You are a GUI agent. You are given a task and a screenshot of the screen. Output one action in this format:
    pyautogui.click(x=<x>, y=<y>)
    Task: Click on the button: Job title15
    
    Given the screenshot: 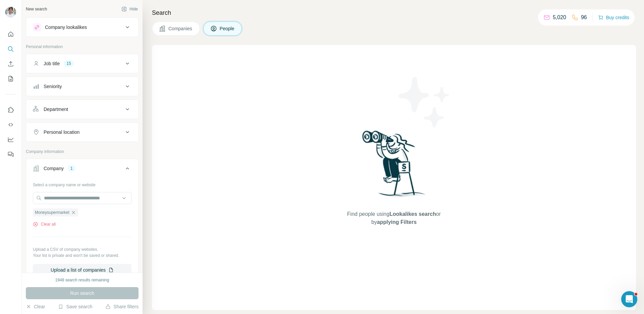 What is the action you would take?
    pyautogui.click(x=82, y=63)
    